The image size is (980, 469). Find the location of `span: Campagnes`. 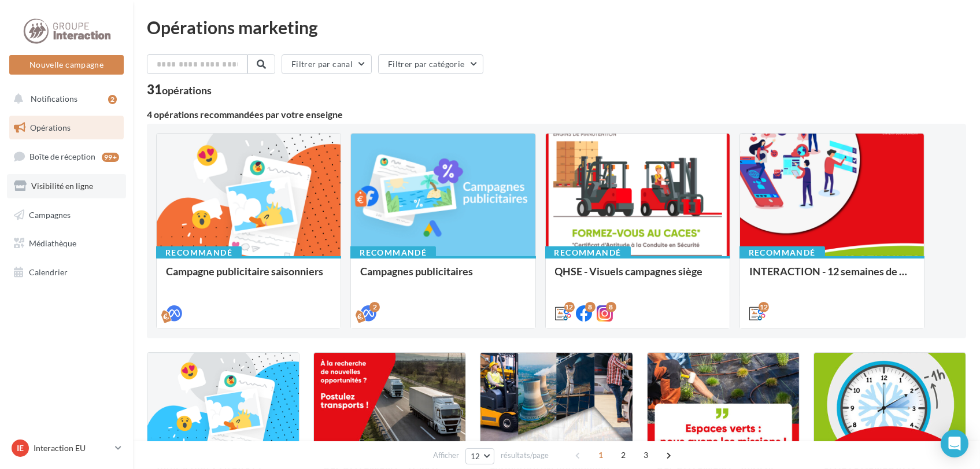

span: Campagnes is located at coordinates (49, 214).